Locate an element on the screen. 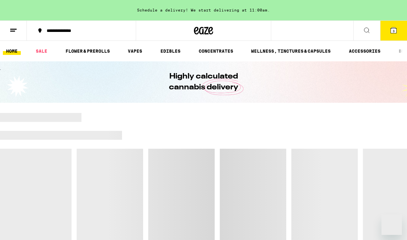 The width and height of the screenshot is (407, 240). button: 3 is located at coordinates (393, 31).